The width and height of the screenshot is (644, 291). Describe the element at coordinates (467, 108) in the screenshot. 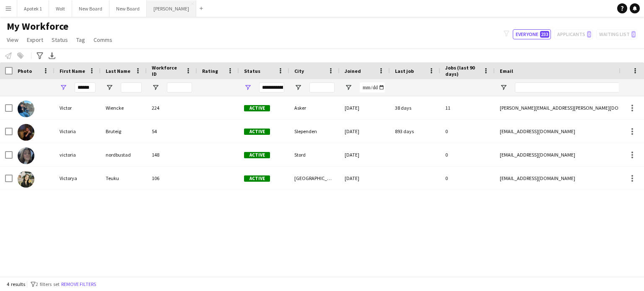

I see `div: 11` at that location.